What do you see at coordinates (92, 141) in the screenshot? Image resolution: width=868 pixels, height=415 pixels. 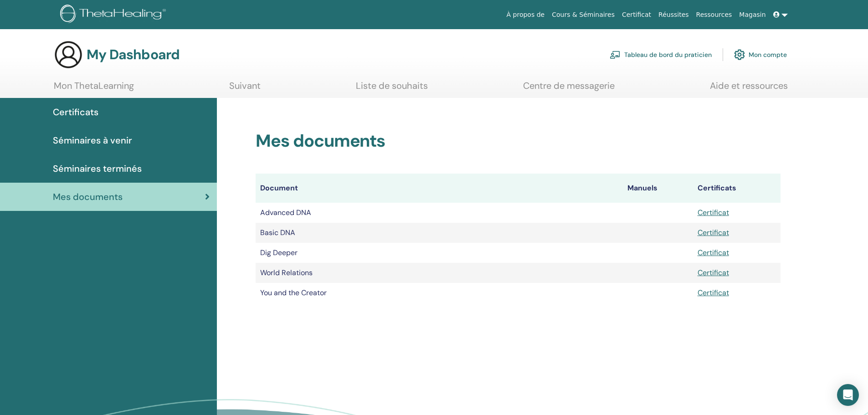 I see `span: Séminaires à venir` at bounding box center [92, 141].